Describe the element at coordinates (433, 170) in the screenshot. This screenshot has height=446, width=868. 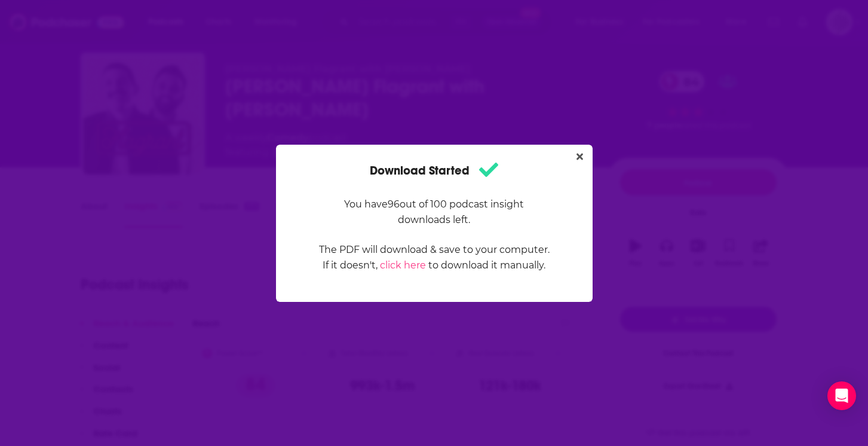
I see `h1: Download Started` at that location.